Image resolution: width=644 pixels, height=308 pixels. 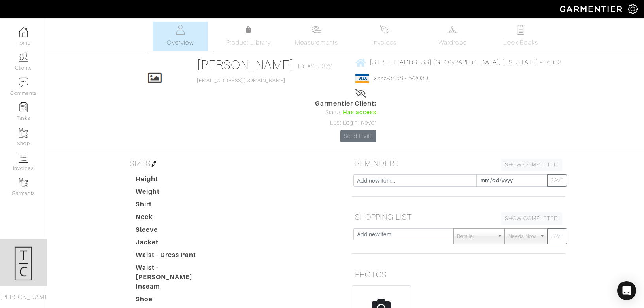 I want to click on span: Invoices, so click(x=384, y=43).